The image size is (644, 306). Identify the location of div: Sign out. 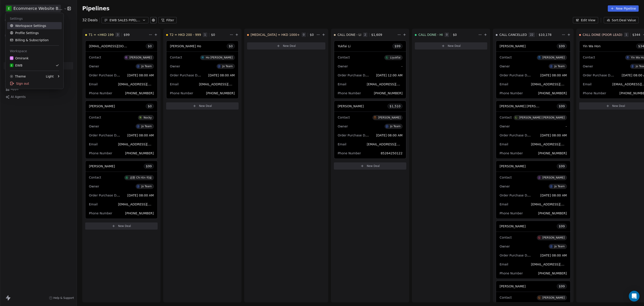
(34, 84).